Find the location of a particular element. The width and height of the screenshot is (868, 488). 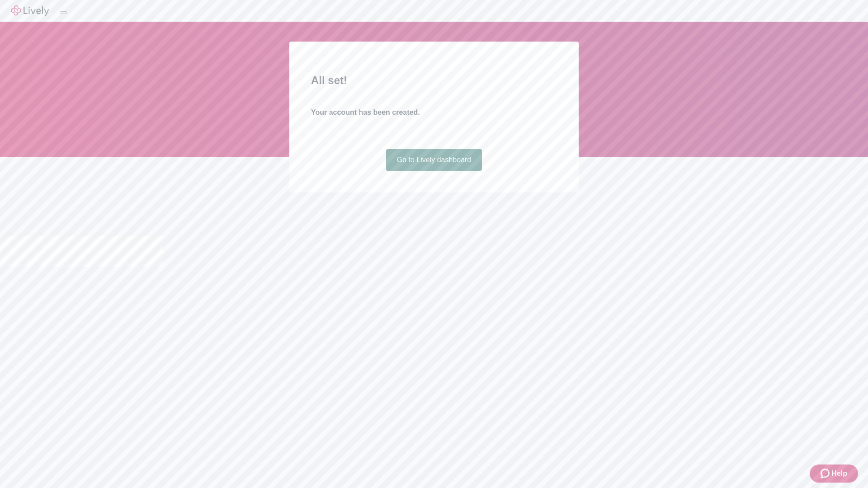

button: Log out is located at coordinates (64, 13).